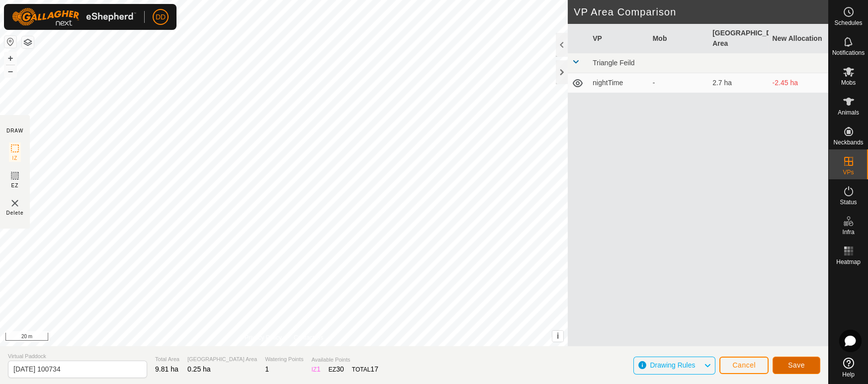 Image resolution: width=868 pixels, height=384 pixels. I want to click on button: Save, so click(797, 365).